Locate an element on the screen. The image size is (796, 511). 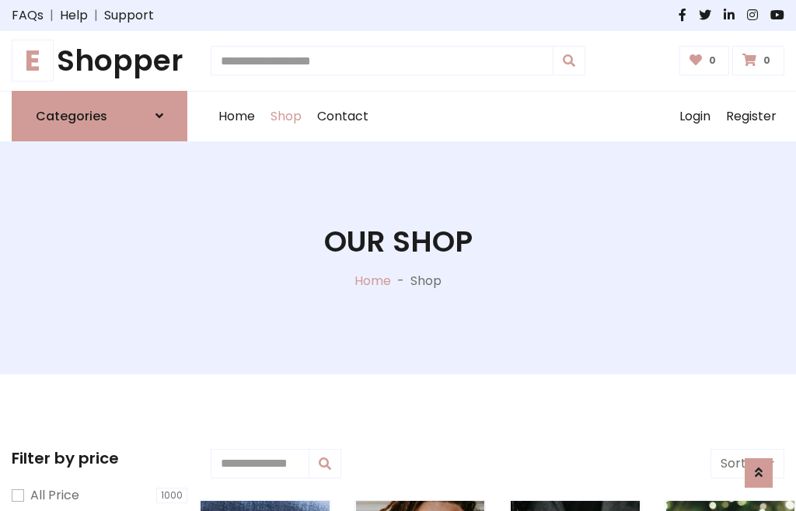
span: E is located at coordinates (33, 61).